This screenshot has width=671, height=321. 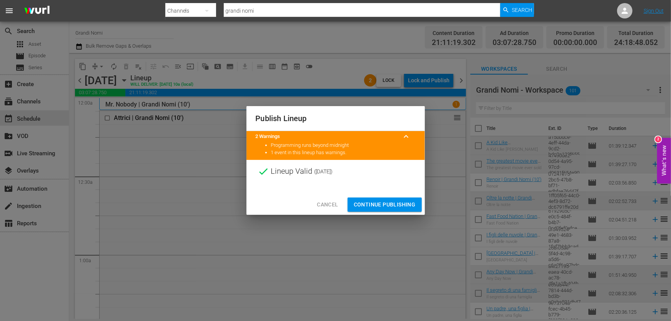 What do you see at coordinates (658, 139) in the screenshot?
I see `div: 2` at bounding box center [658, 139].